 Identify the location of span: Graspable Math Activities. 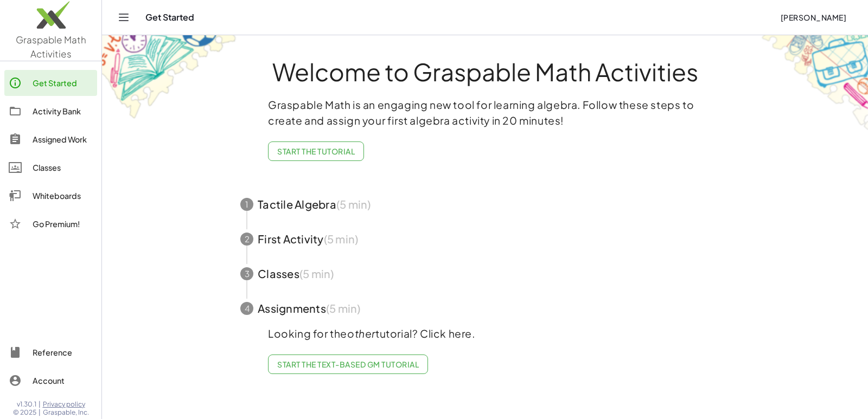
(51, 47).